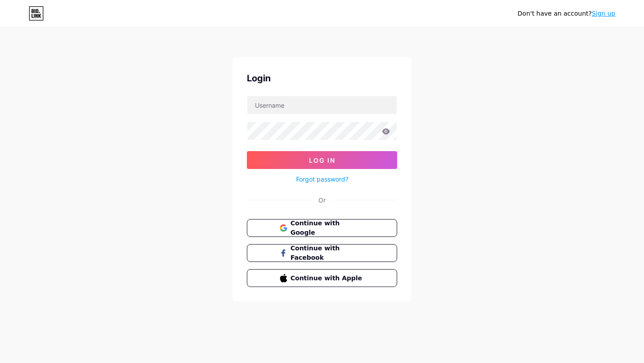  Describe the element at coordinates (322, 278) in the screenshot. I see `button: Continue with Apple` at that location.